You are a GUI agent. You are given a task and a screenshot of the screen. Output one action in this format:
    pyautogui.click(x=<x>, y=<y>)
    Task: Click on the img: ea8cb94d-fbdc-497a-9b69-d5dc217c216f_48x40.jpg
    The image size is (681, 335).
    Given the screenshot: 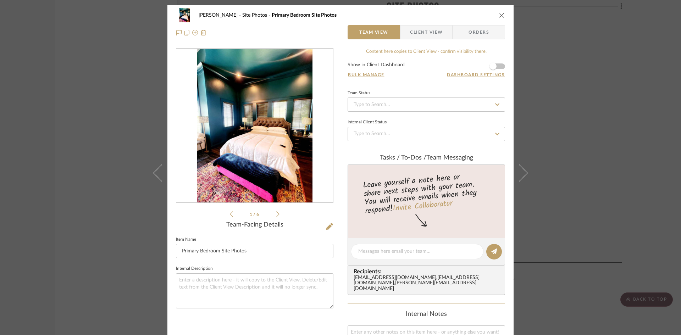 What is the action you would take?
    pyautogui.click(x=184, y=15)
    